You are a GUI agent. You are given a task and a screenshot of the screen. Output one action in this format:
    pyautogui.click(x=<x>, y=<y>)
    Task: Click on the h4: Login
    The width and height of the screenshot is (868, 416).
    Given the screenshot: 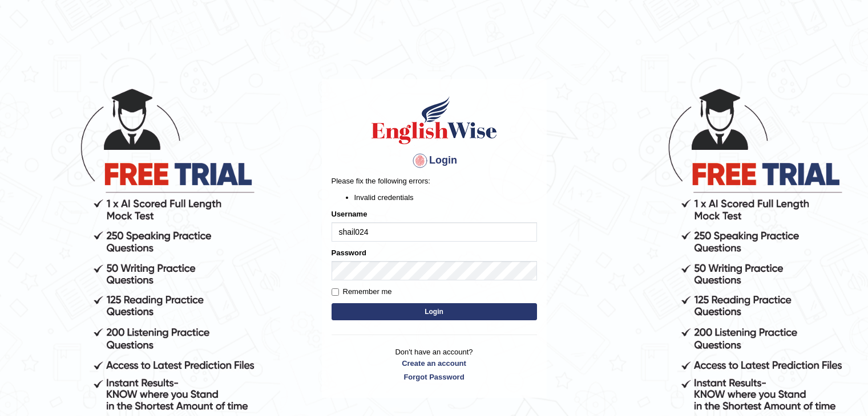 What is the action you would take?
    pyautogui.click(x=434, y=161)
    